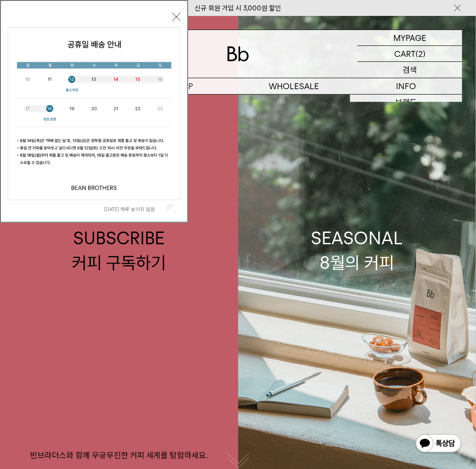  I want to click on a: MYPAGE, so click(410, 38).